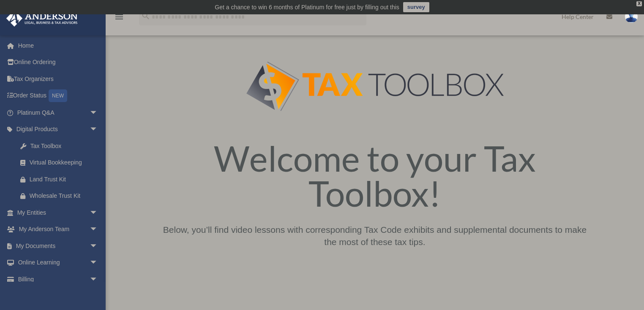 The width and height of the screenshot is (644, 310). I want to click on i: menu, so click(119, 17).